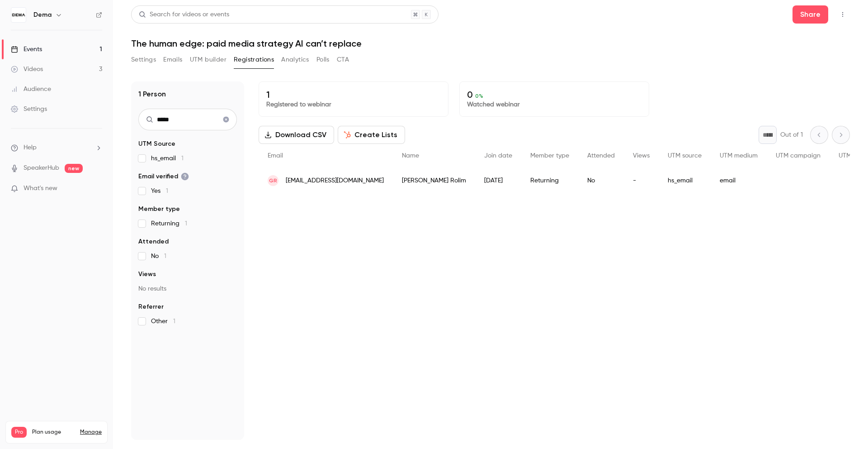  Describe the element at coordinates (810, 14) in the screenshot. I see `button: Share` at that location.